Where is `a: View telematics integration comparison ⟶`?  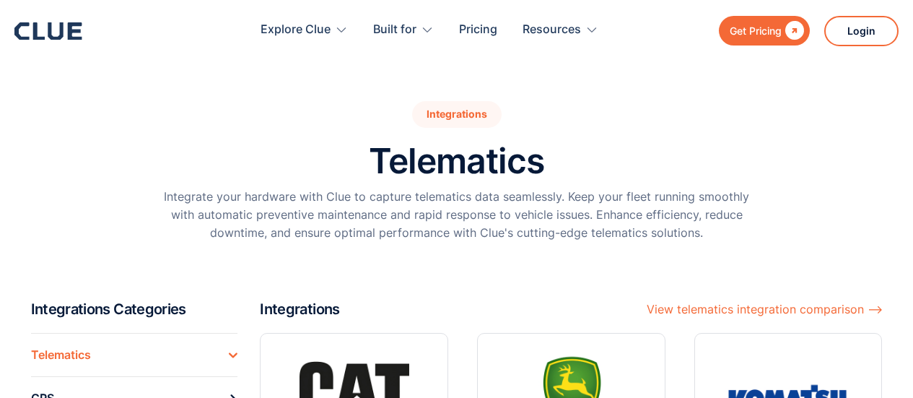 a: View telematics integration comparison ⟶ is located at coordinates (764, 309).